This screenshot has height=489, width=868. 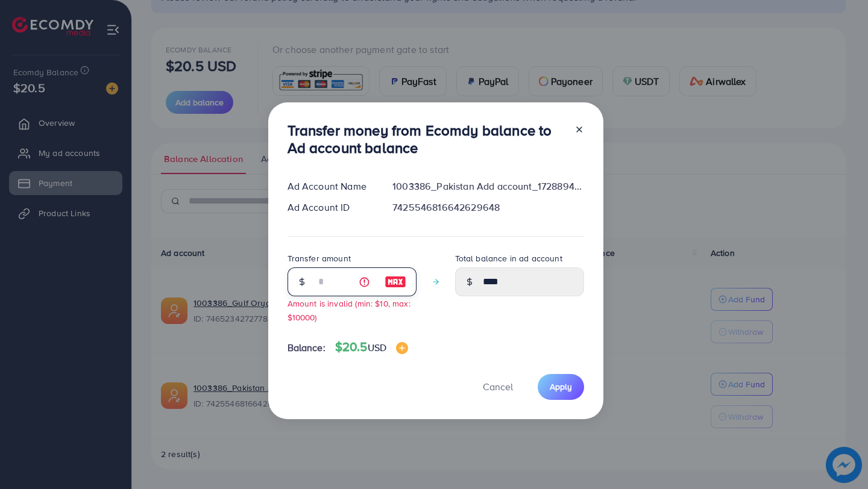 I want to click on span: Balance:, so click(x=306, y=347).